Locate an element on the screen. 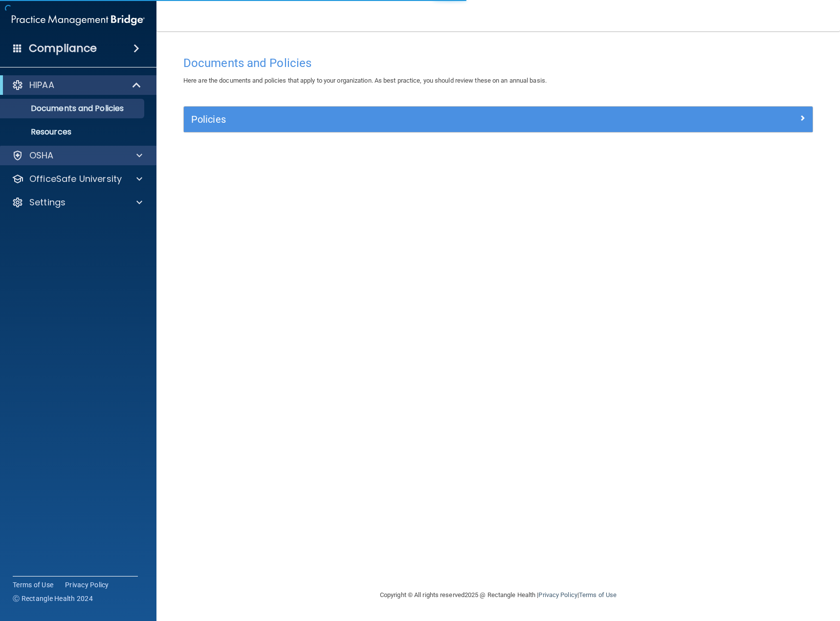  a: OfficeSafe University is located at coordinates (77, 179).